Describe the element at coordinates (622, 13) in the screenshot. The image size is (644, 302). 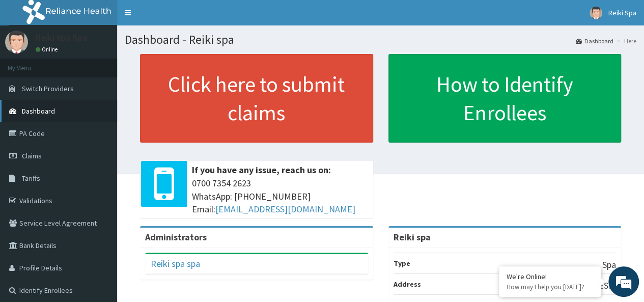
I see `span: Reiki Spa` at that location.